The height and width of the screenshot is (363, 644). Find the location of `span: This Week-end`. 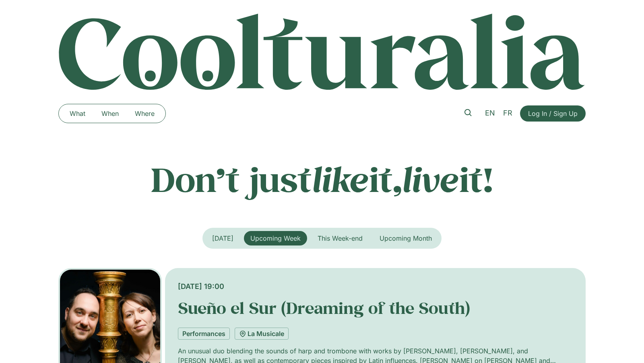

span: This Week-end is located at coordinates (340, 238).